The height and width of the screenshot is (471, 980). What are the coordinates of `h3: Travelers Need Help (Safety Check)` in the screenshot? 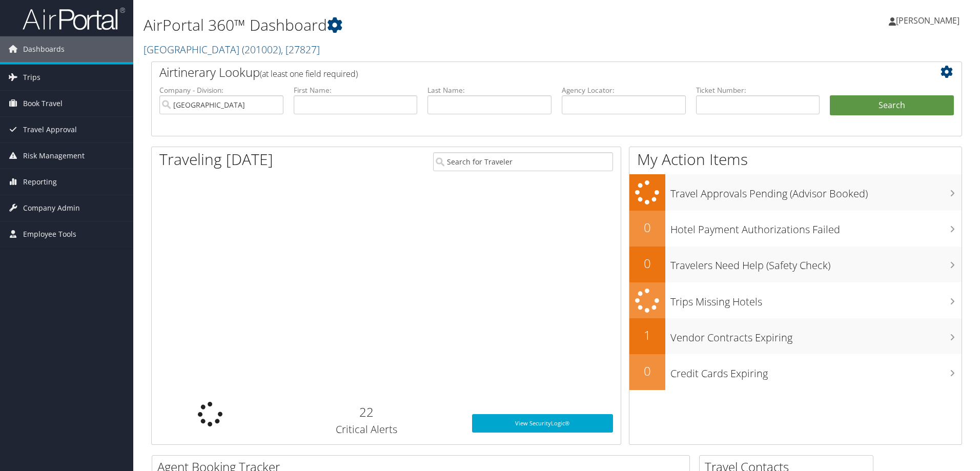 It's located at (816, 263).